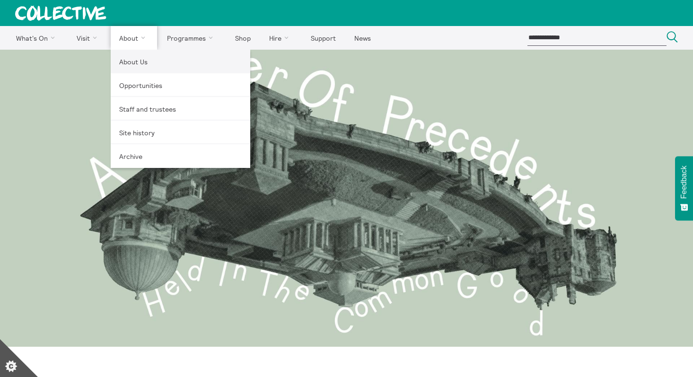 The image size is (693, 377). I want to click on a: What's On, so click(37, 38).